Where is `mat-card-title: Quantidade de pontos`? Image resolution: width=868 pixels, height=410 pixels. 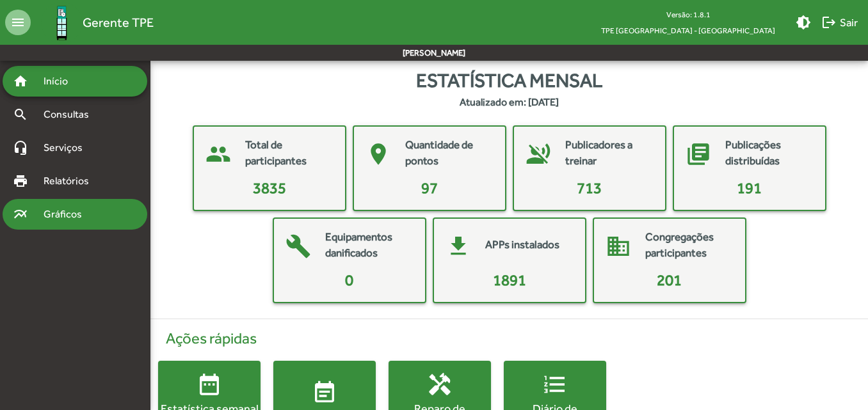 mat-card-title: Quantidade de pontos is located at coordinates (449, 153).